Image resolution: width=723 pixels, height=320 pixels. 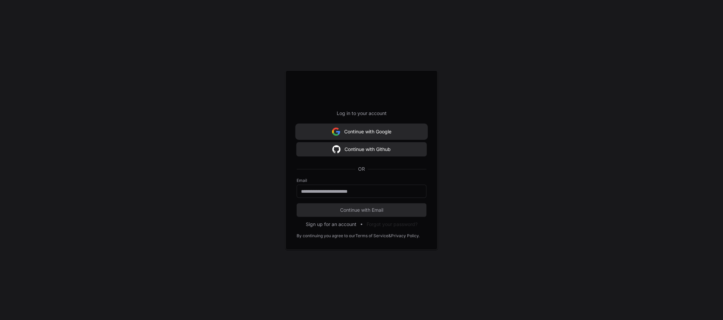 I want to click on span: OR, so click(x=361, y=169).